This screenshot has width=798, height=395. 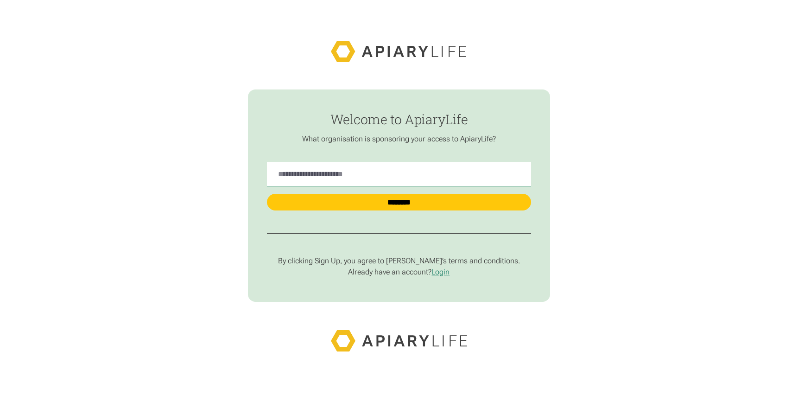 I want to click on p: What organisation is sponsoring your access to ApiaryLife?, so click(x=399, y=139).